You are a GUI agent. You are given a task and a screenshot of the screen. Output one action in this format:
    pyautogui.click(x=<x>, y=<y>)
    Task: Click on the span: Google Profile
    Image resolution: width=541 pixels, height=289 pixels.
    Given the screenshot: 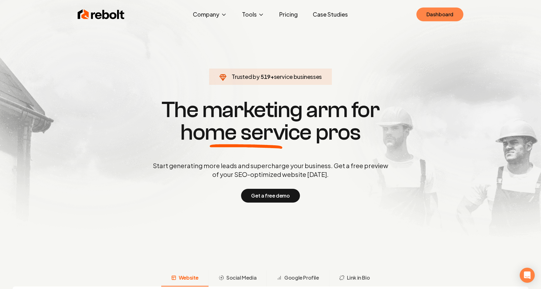 What is the action you would take?
    pyautogui.click(x=302, y=278)
    